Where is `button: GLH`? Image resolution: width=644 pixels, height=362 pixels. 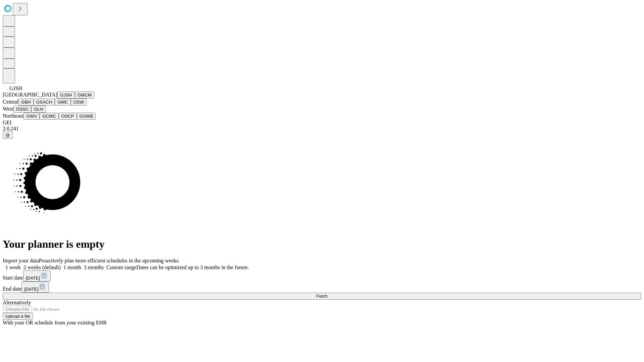
button: GLH is located at coordinates (38, 109).